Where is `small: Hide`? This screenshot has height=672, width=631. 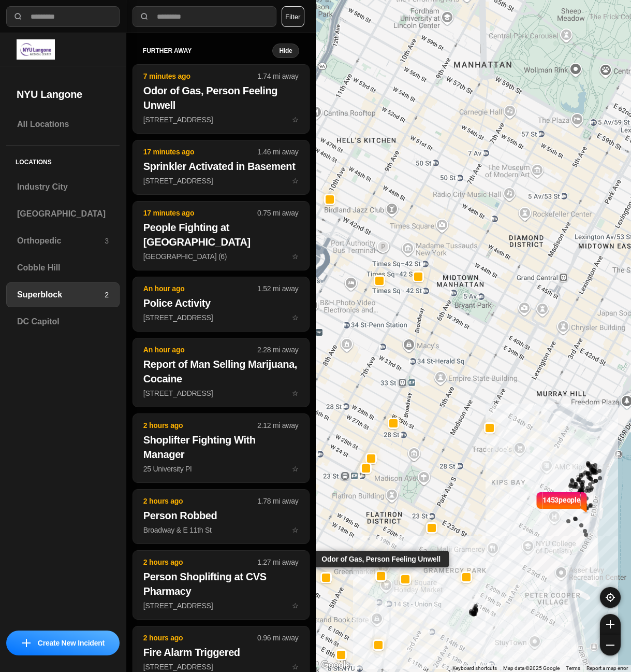 small: Hide is located at coordinates (285, 51).